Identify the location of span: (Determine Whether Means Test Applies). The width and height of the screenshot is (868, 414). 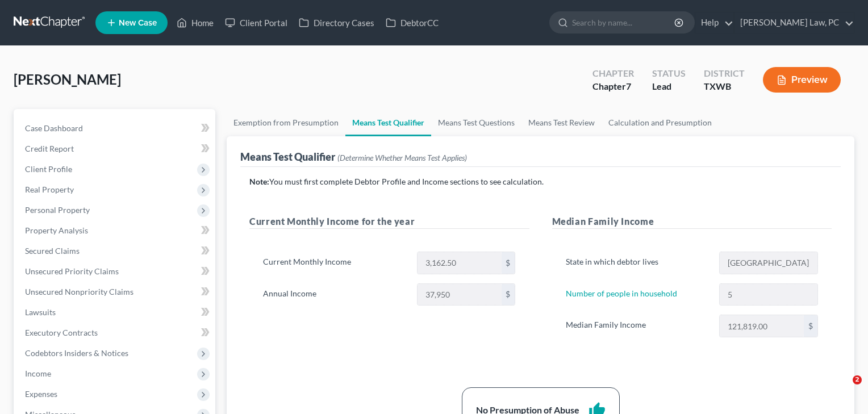
(402, 158).